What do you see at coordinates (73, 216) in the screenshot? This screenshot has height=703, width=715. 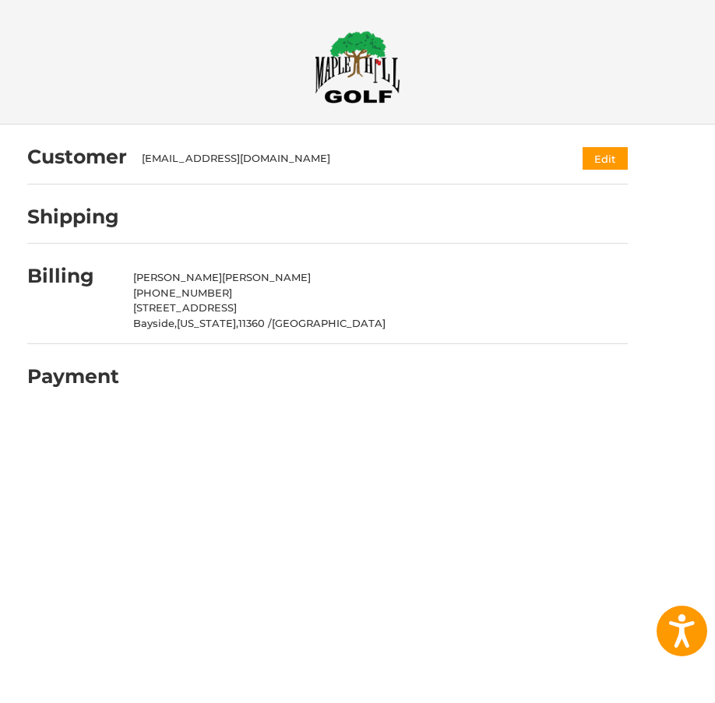 I see `h2: Shipping` at bounding box center [73, 216].